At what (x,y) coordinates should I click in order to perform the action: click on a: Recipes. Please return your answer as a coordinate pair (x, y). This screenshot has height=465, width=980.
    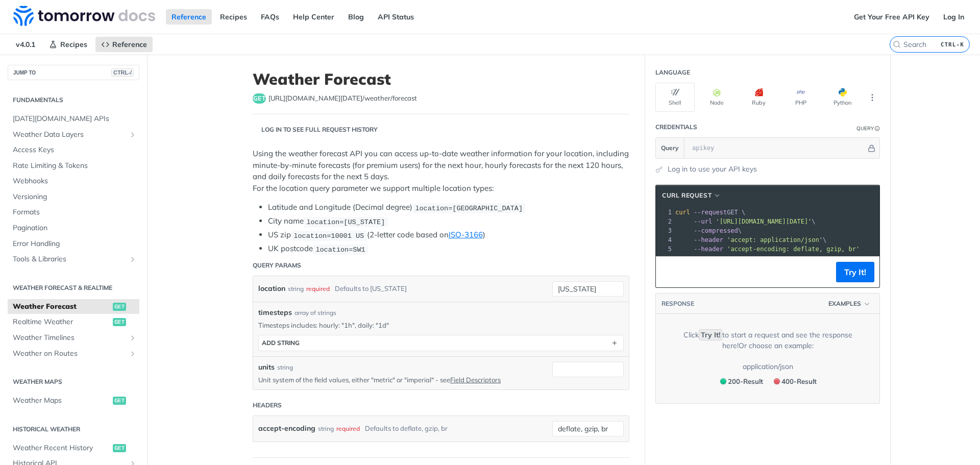
    Looking at the image, I should click on (233, 17).